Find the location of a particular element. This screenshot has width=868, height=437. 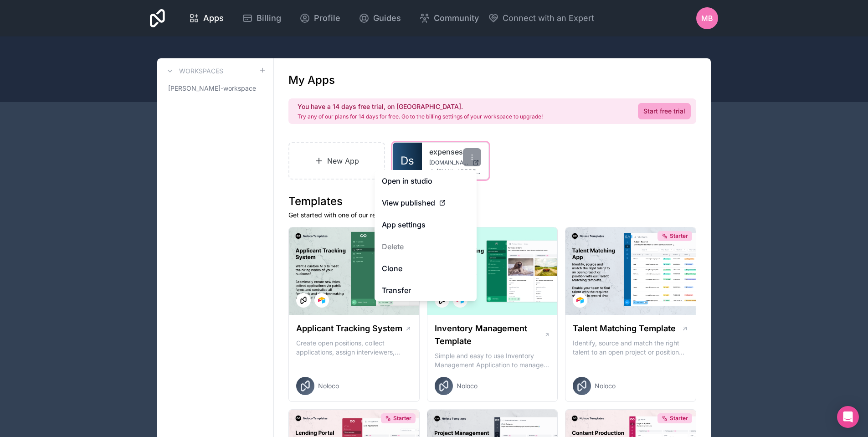

a: expenses is located at coordinates (455, 152).